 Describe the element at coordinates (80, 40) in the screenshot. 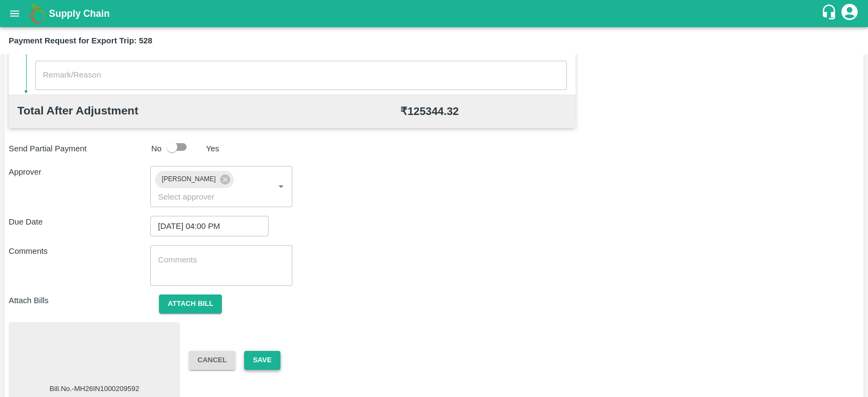

I see `b: Payment Request for Export Trip: 528` at that location.